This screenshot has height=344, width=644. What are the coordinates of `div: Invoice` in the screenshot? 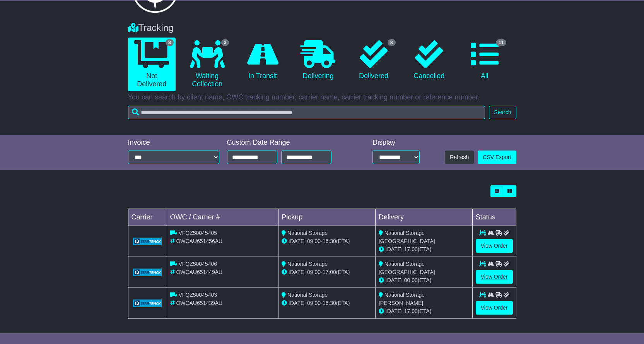 It's located at (173, 143).